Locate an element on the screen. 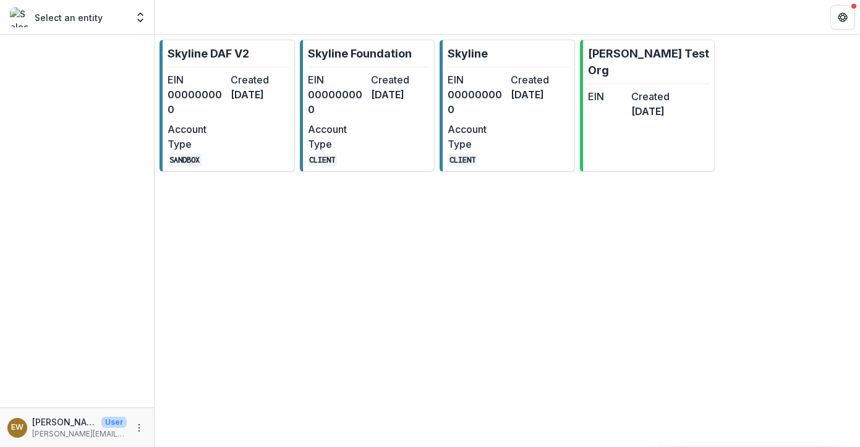  p: Skyline is located at coordinates (467, 53).